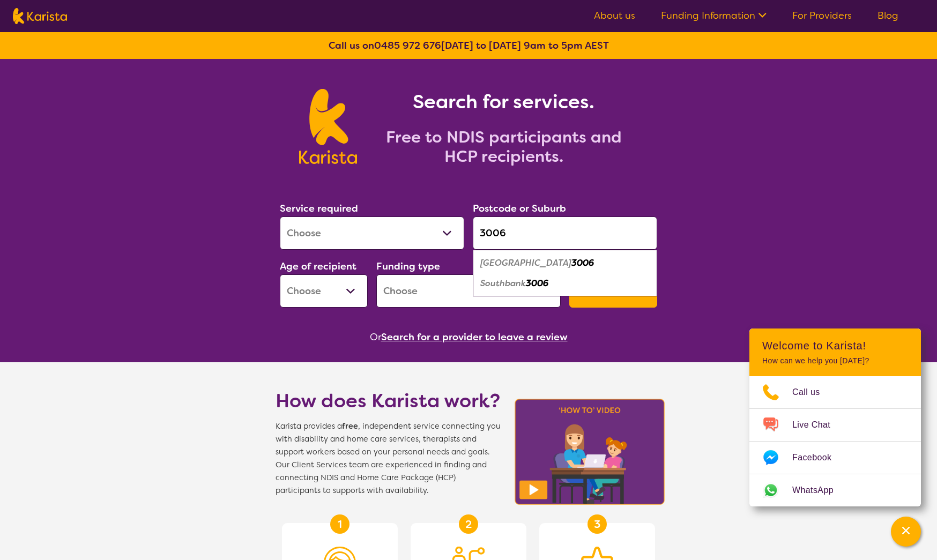 The height and width of the screenshot is (560, 937). Describe the element at coordinates (520, 208) in the screenshot. I see `label: Postcode or Suburb` at that location.